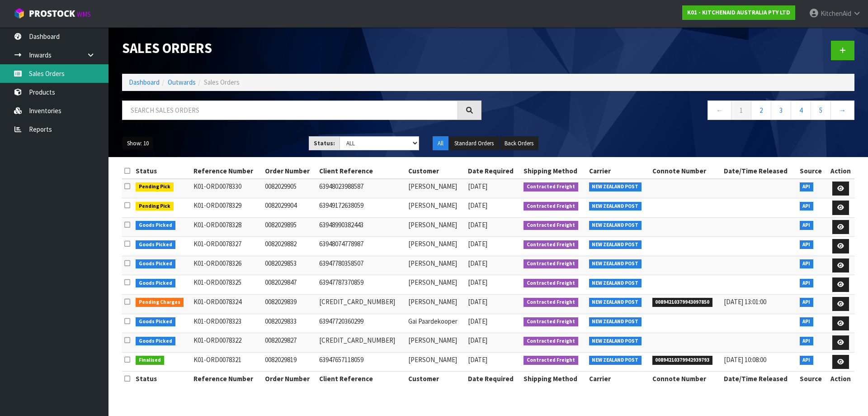 The image size is (868, 416). What do you see at coordinates (519, 144) in the screenshot?
I see `button: Back Orders` at bounding box center [519, 144].